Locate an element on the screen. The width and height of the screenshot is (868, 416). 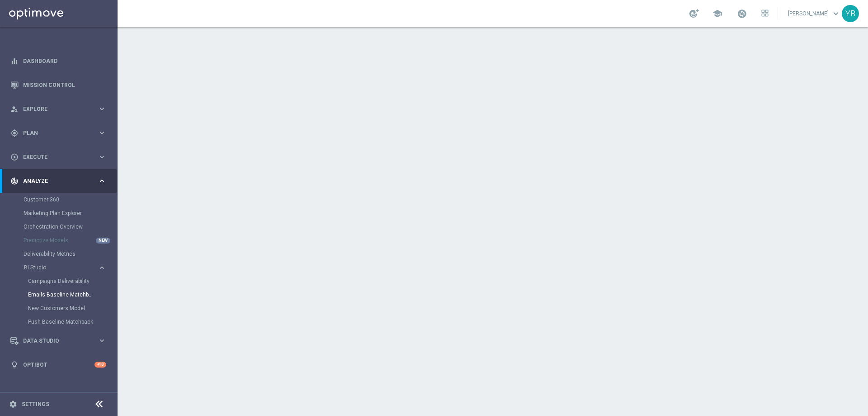
i: lightbulb is located at coordinates (14, 365).